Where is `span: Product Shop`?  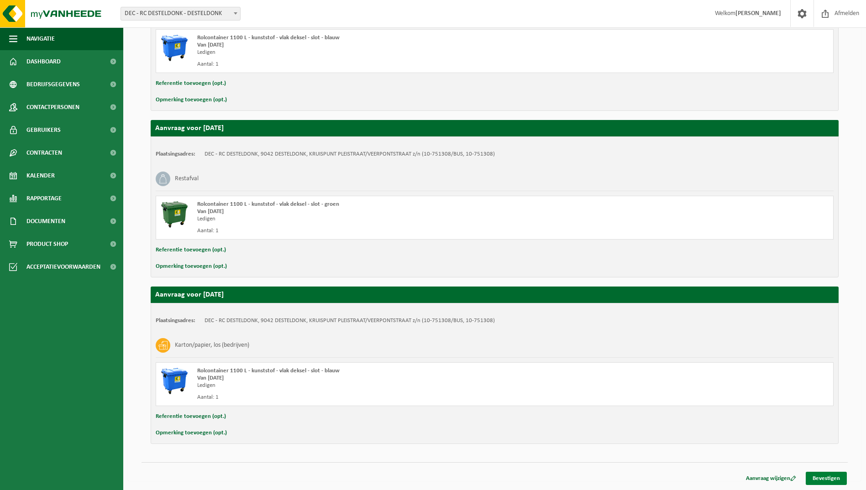
span: Product Shop is located at coordinates (47, 244).